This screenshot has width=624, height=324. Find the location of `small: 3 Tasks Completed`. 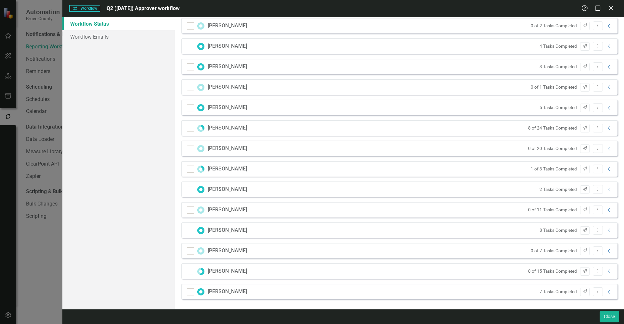

small: 3 Tasks Completed is located at coordinates (558, 67).